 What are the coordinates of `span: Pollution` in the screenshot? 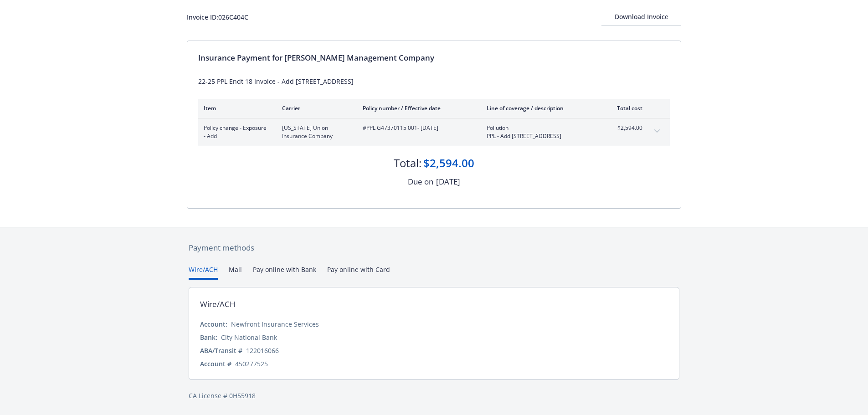 It's located at (540, 128).